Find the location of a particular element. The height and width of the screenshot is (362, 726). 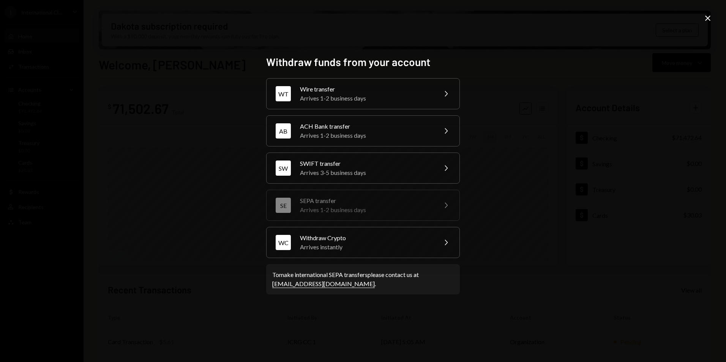

div: WT is located at coordinates (283, 94).